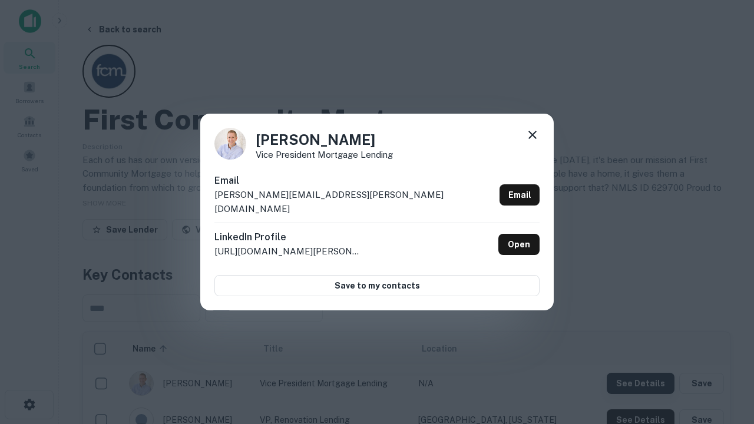 Image resolution: width=754 pixels, height=424 pixels. Describe the element at coordinates (725, 320) in the screenshot. I see `div: Chat Widget` at that location.